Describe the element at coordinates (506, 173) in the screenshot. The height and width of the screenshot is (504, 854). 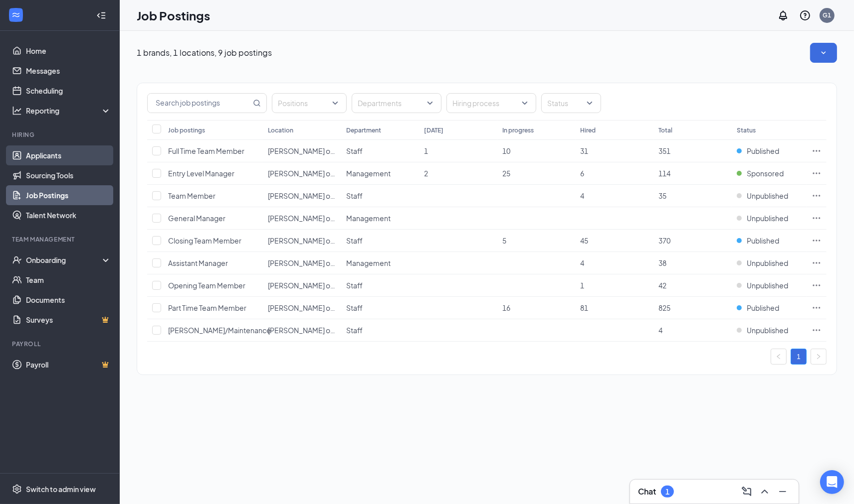
I see `span: 25` at that location.